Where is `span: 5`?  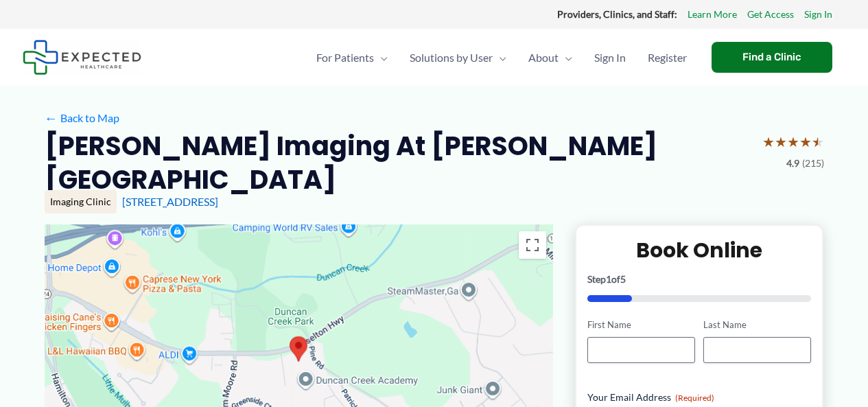
span: 5 is located at coordinates (623, 278).